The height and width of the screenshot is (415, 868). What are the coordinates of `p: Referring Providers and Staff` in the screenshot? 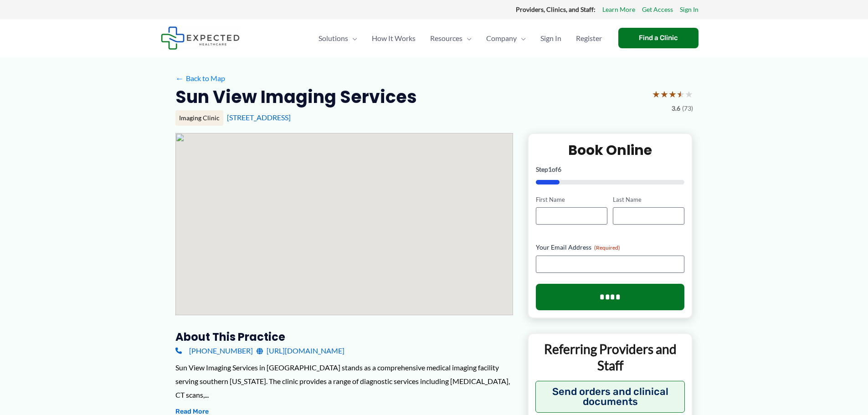 It's located at (610, 357).